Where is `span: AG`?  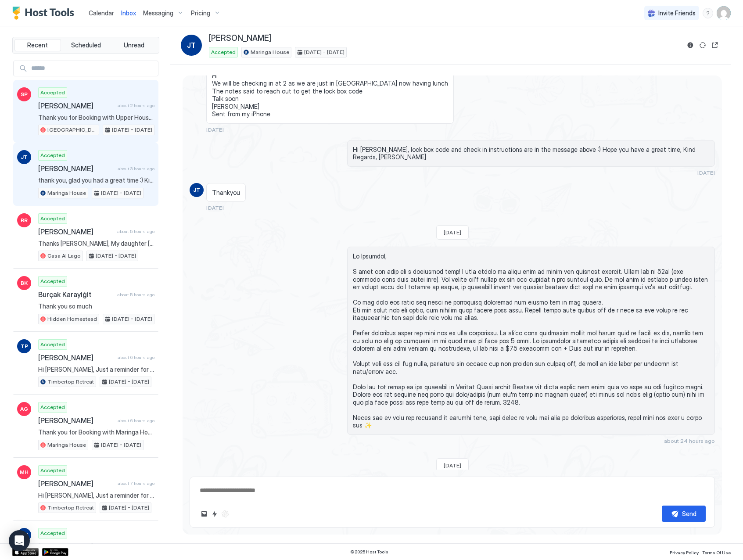 span: AG is located at coordinates (24, 409).